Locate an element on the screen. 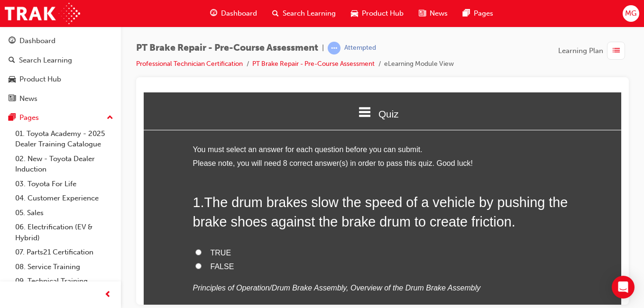 The image size is (644, 308). a: Product Hub is located at coordinates (60, 79).